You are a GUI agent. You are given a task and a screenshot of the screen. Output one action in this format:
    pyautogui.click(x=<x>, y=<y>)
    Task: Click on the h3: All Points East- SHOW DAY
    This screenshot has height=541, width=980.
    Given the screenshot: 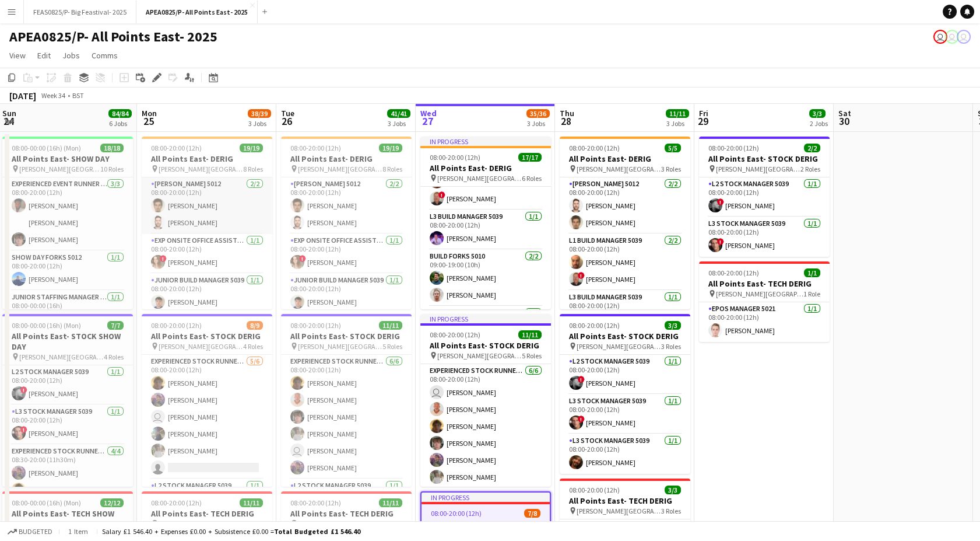 What is the action you would take?
    pyautogui.click(x=68, y=159)
    